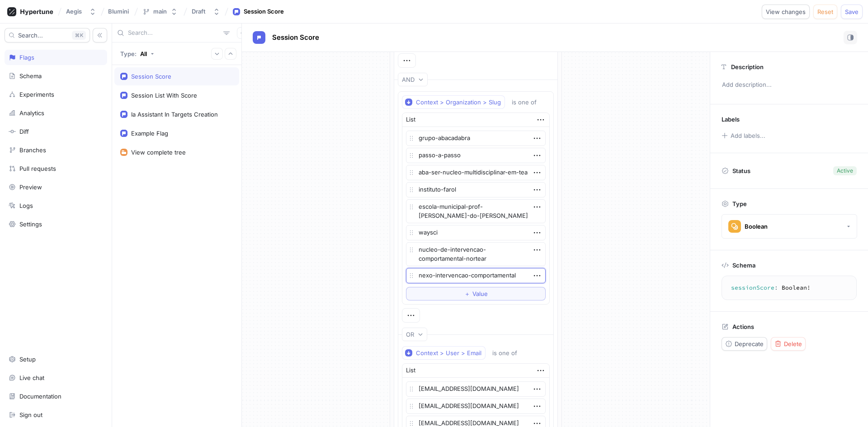  I want to click on textarea: sessionScore: Boolean!, so click(789, 288).